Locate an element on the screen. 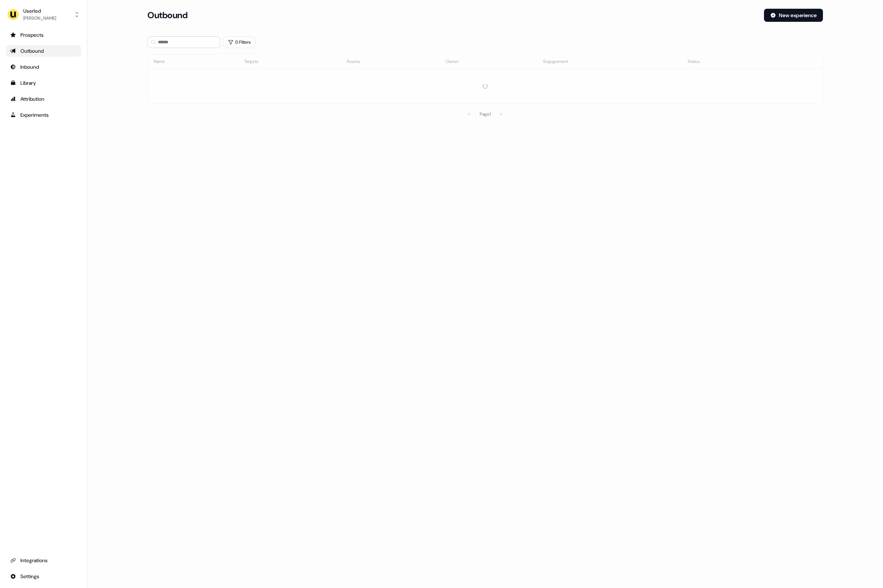 Image resolution: width=883 pixels, height=588 pixels. a: Go to outbound experience is located at coordinates (43, 51).